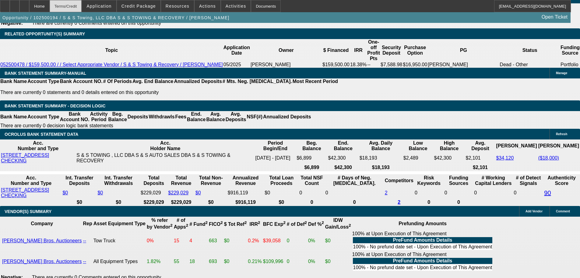 The width and height of the screenshot is (580, 278). I want to click on b: # of Def, so click(297, 224).